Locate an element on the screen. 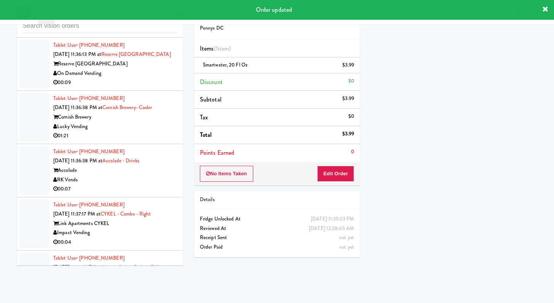 The image size is (554, 303). div: Details is located at coordinates (277, 200).